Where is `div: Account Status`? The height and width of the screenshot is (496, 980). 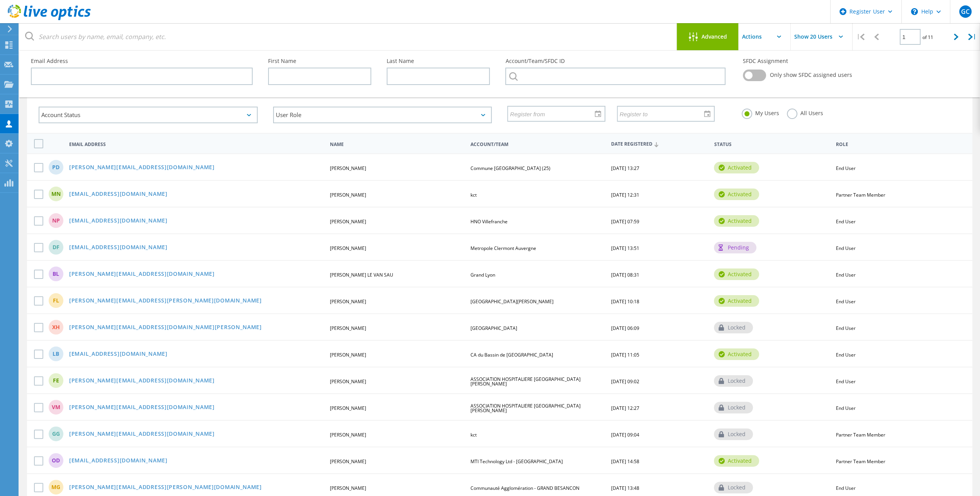 div: Account Status is located at coordinates (148, 115).